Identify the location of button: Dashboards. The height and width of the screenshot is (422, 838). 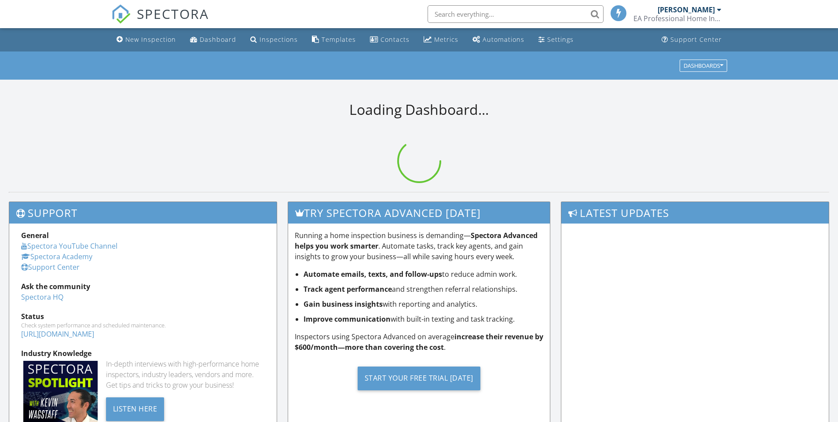
(704, 66).